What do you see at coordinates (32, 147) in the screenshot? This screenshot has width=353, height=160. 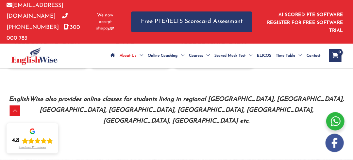 I see `div: Read our 721 reviews` at bounding box center [32, 147].